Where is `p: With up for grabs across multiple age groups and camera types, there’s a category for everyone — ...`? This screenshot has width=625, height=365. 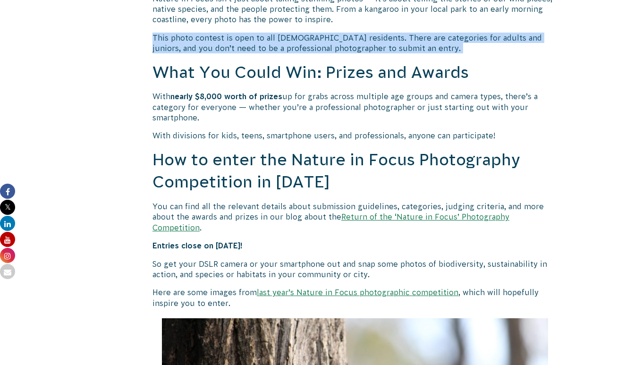
p: With up for grabs across multiple age groups and camera types, there’s a category for everyone — ... is located at coordinates (355, 107).